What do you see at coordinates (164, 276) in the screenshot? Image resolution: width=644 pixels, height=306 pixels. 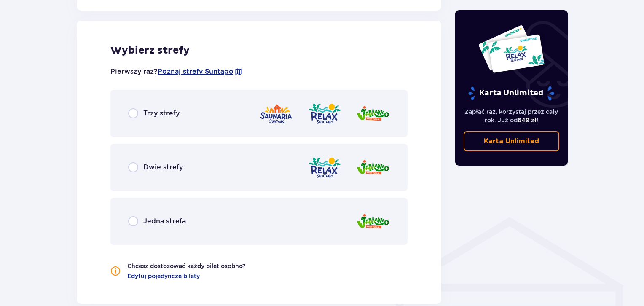 I see `a: Edytuj pojedyncze bilety` at bounding box center [164, 276].